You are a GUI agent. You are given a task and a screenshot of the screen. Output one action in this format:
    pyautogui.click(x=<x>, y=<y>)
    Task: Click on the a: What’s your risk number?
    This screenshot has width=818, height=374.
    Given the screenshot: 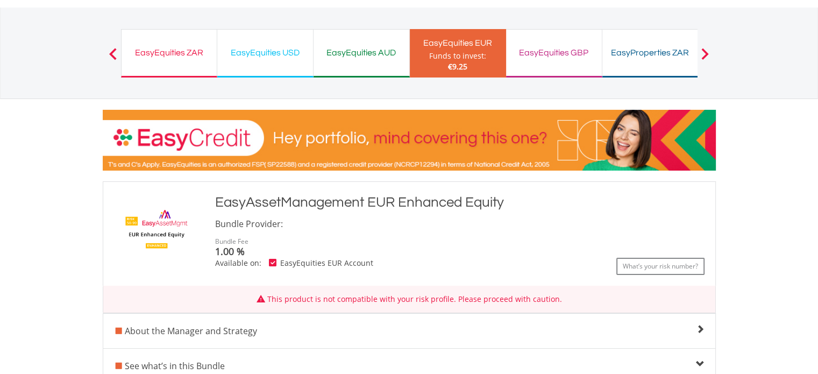 What is the action you would take?
    pyautogui.click(x=661, y=266)
    